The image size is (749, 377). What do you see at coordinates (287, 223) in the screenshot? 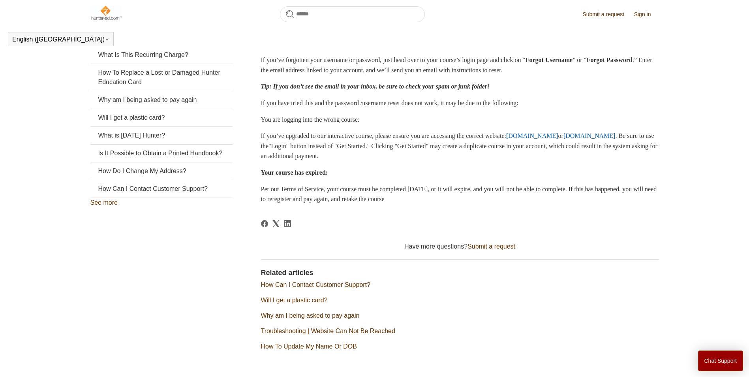
I see `svg: Share this page on LinkedIn` at bounding box center [287, 223].